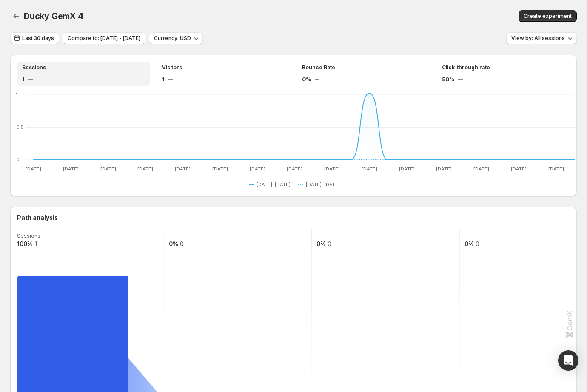  What do you see at coordinates (38, 38) in the screenshot?
I see `span: Last 30 days` at bounding box center [38, 38].